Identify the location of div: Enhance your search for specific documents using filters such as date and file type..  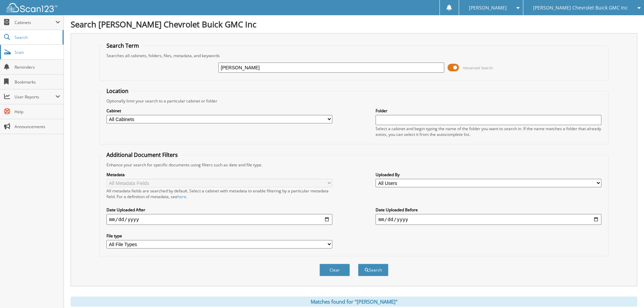
(354, 164).